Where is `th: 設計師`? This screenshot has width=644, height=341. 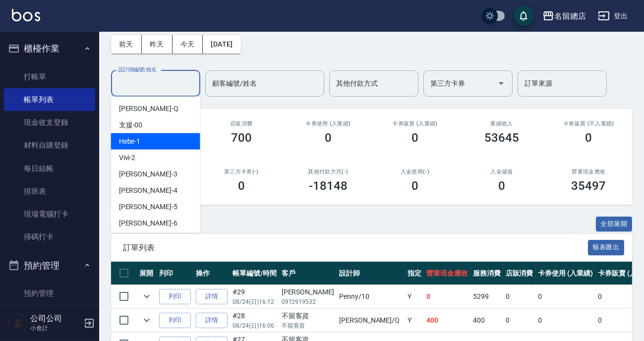 th: 設計師 is located at coordinates (371, 273).